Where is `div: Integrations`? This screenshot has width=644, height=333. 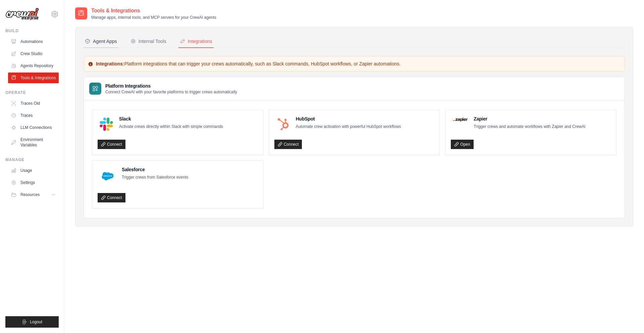 div: Integrations is located at coordinates (196, 41).